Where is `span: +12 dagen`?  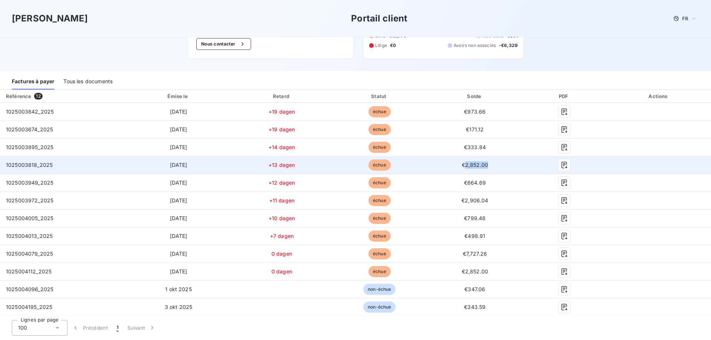 span: +12 dagen is located at coordinates (281, 182).